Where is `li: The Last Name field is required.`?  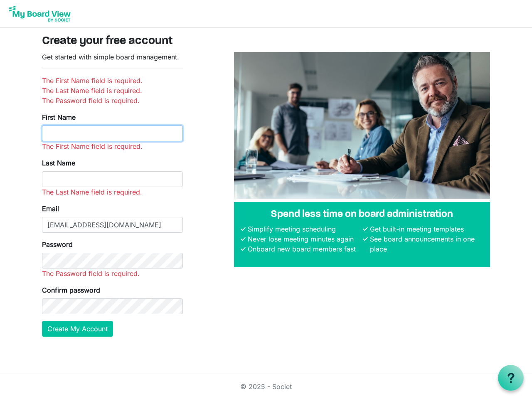 li: The Last Name field is required. is located at coordinates (112, 90).